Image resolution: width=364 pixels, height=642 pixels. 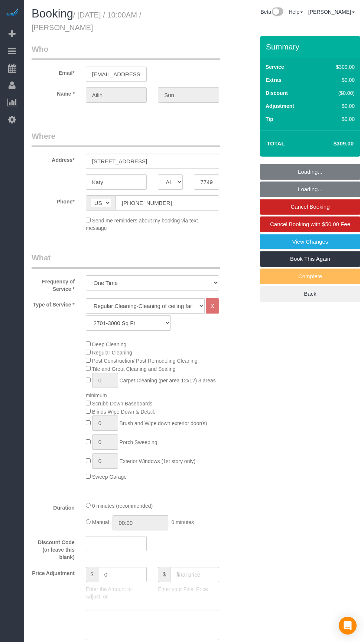 I want to click on label: Discount, so click(x=277, y=93).